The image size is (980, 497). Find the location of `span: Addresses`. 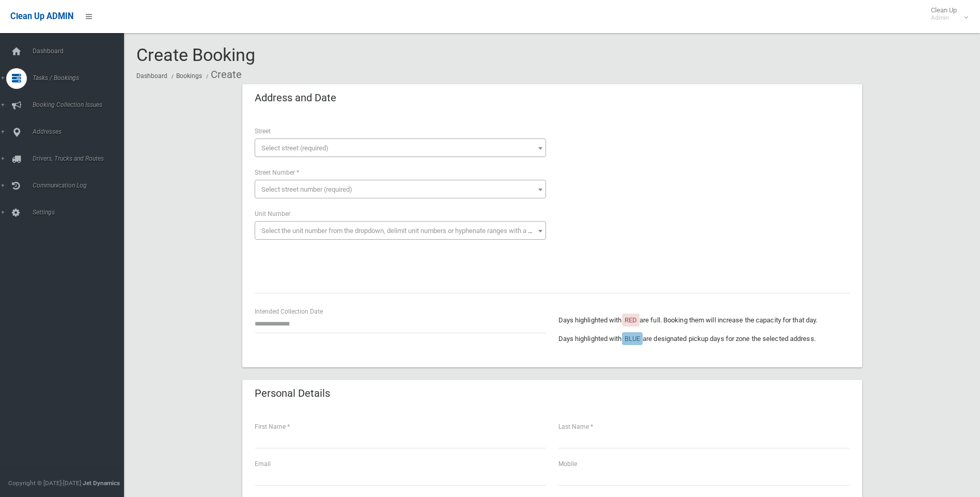

span: Addresses is located at coordinates (81, 131).